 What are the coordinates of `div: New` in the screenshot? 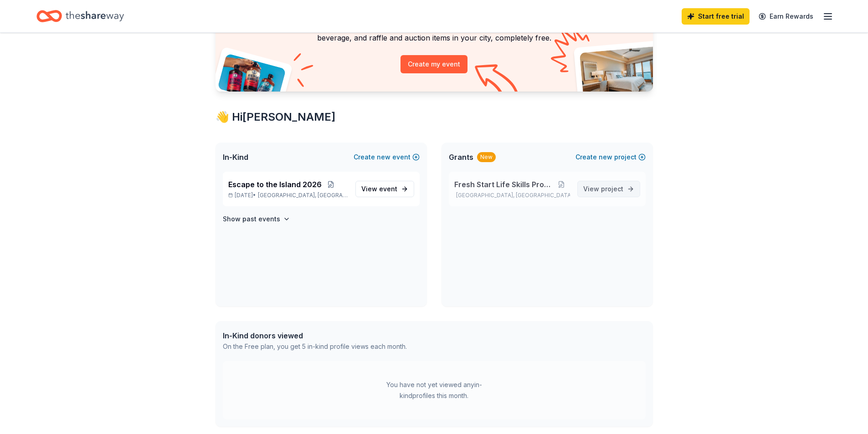 It's located at (486, 157).